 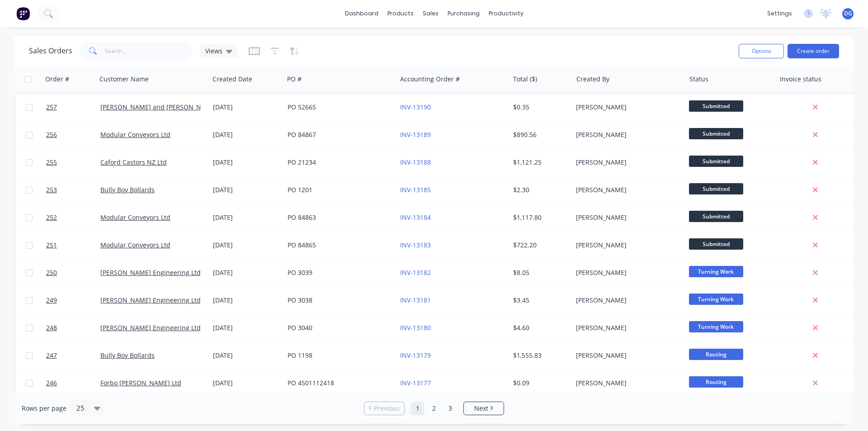 I want to click on div: $4.60, so click(x=540, y=328).